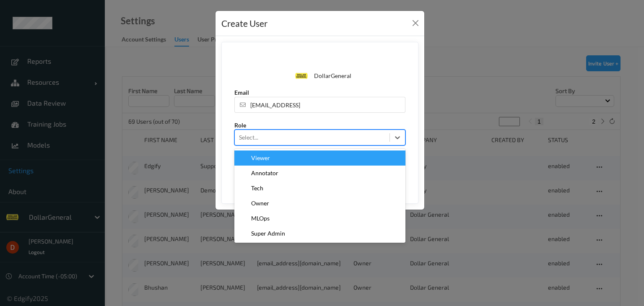  Describe the element at coordinates (332, 76) in the screenshot. I see `div: DollarGeneral` at that location.